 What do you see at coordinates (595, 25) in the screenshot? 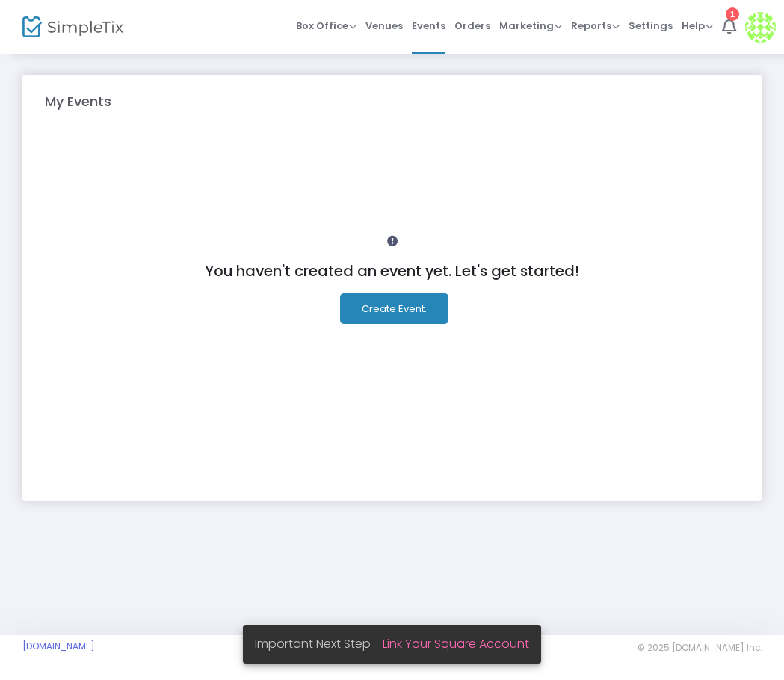
I see `span: Reports` at bounding box center [595, 25].